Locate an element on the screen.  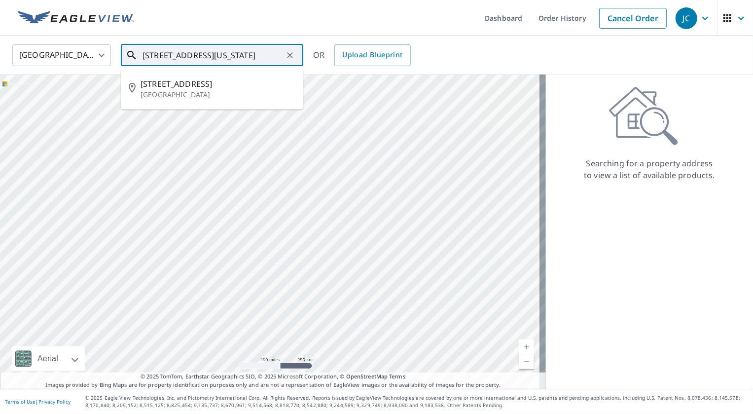
div: Aerial is located at coordinates (48, 358).